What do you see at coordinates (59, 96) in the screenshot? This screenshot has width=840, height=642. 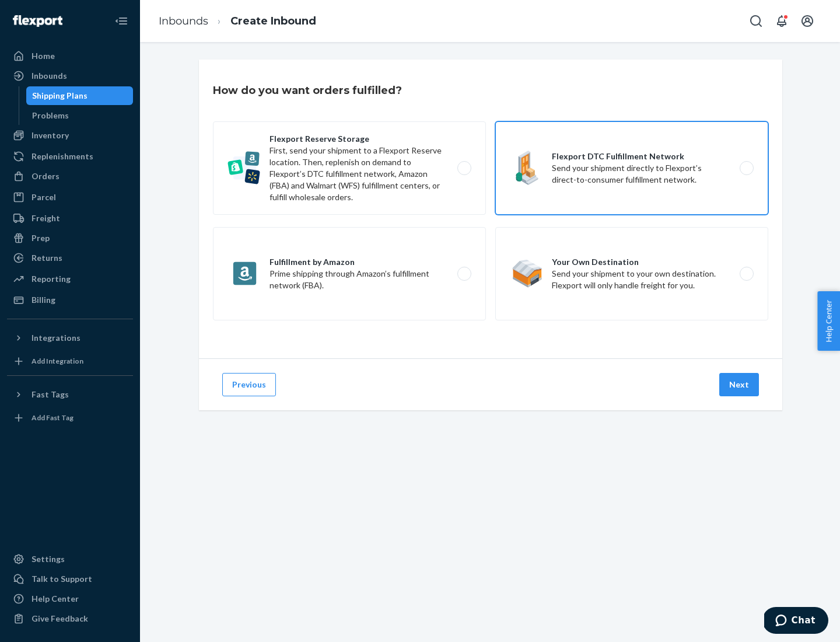 I see `div: Shipping Plans` at bounding box center [59, 96].